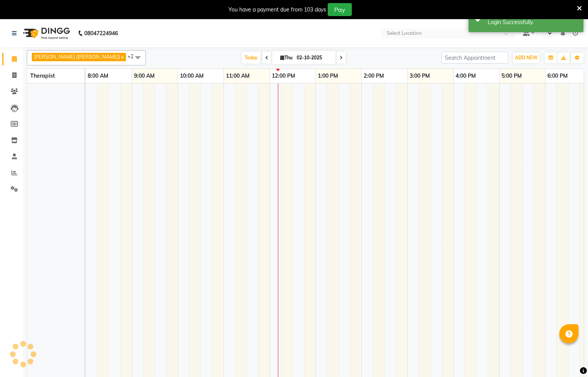  What do you see at coordinates (283, 76) in the screenshot?
I see `a: 12:00 PM` at bounding box center [283, 76].